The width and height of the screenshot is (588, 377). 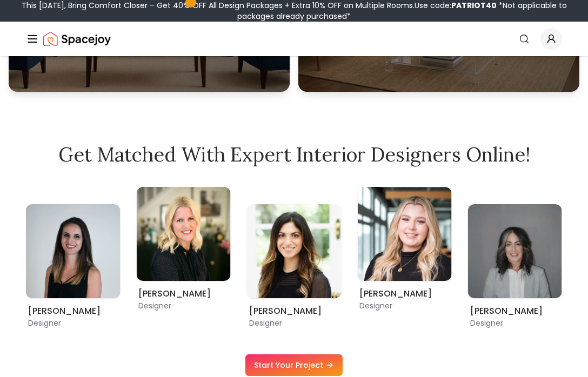 I want to click on img: Angela Amore, so click(x=73, y=251).